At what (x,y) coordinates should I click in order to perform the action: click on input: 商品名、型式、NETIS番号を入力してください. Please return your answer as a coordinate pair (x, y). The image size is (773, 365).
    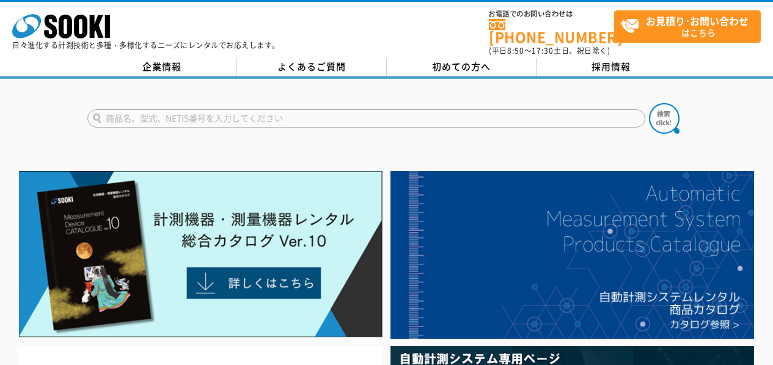
    Looking at the image, I should click on (366, 119).